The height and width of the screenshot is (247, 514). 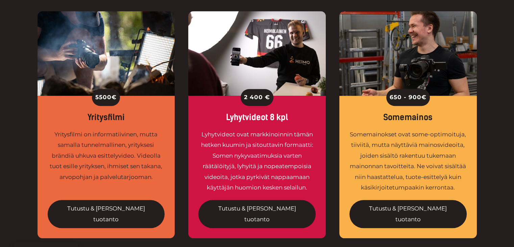 I want to click on div: 650 - 900, so click(x=408, y=97).